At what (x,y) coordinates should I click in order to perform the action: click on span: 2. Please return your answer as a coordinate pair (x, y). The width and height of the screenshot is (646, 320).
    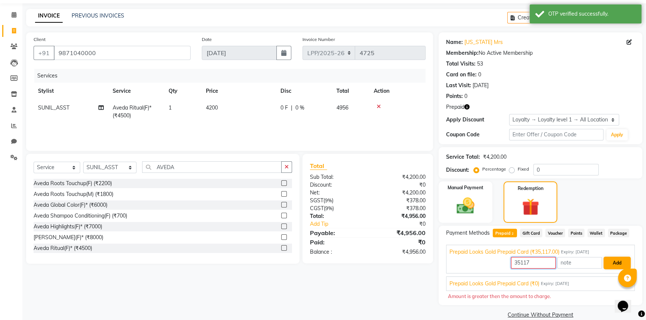
    Looking at the image, I should click on (512, 234).